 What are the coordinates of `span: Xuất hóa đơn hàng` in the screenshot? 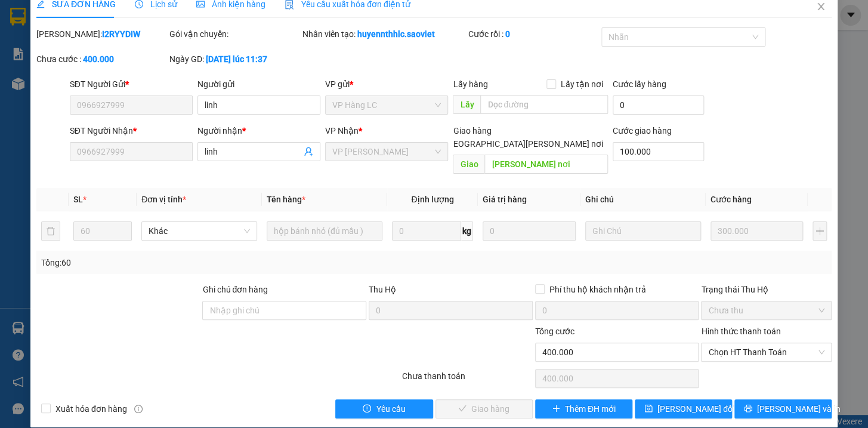 It's located at (91, 409).